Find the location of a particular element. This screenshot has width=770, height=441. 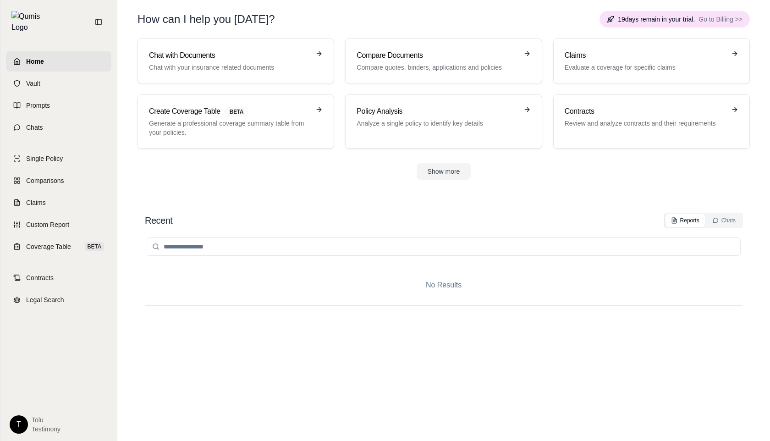

p: Chat with your insurance related documents is located at coordinates (229, 67).